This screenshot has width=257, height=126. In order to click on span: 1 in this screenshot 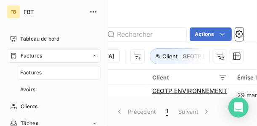, I will do `click(167, 111)`.